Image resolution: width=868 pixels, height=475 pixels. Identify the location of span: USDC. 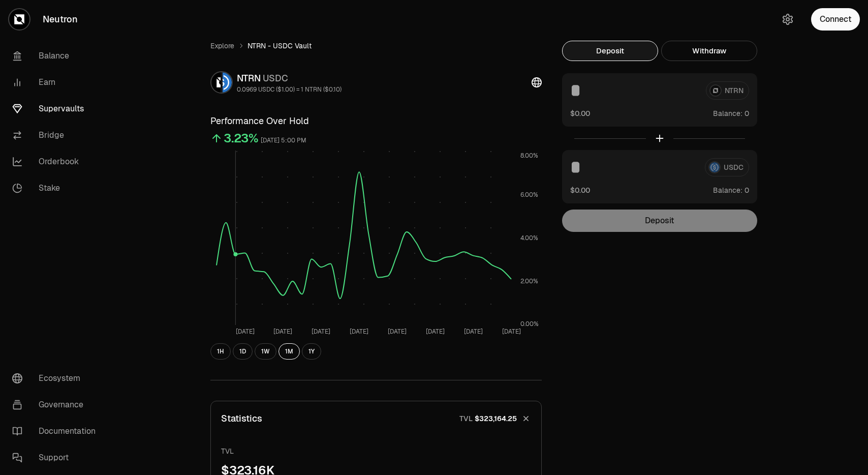
(276, 78).